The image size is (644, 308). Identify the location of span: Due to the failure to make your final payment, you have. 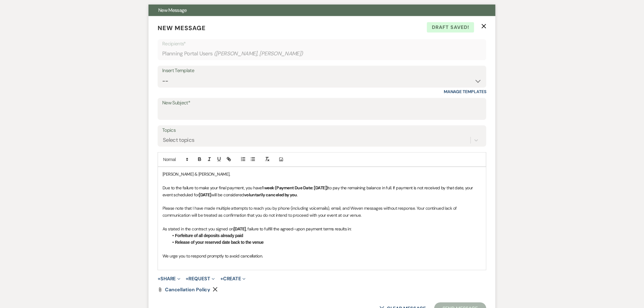
(212, 188).